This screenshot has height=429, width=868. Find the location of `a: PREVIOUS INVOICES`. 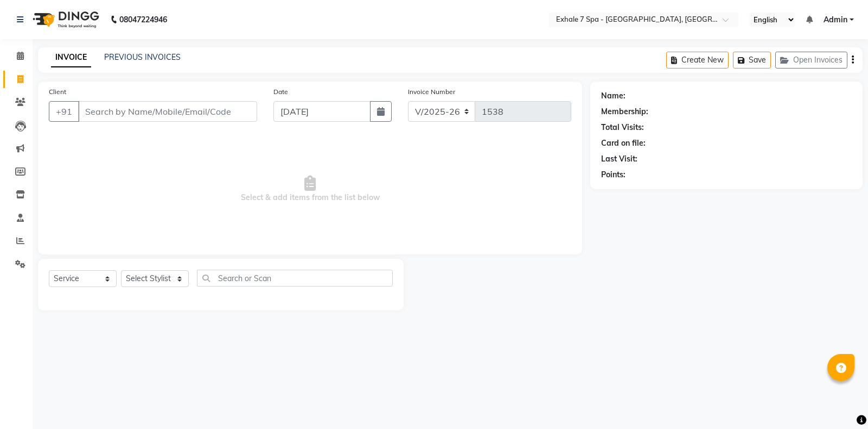

a: PREVIOUS INVOICES is located at coordinates (142, 57).